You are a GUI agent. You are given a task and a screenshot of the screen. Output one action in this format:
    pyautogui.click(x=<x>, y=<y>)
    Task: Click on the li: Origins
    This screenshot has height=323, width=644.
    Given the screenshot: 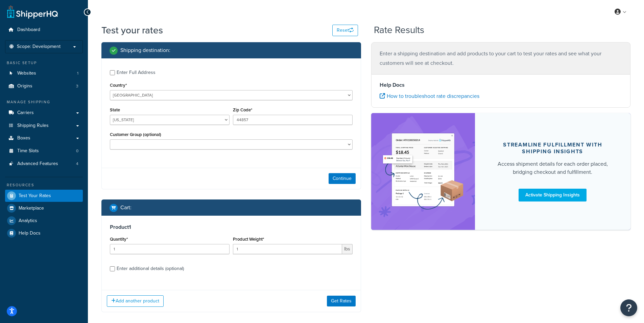 What is the action you would take?
    pyautogui.click(x=44, y=86)
    